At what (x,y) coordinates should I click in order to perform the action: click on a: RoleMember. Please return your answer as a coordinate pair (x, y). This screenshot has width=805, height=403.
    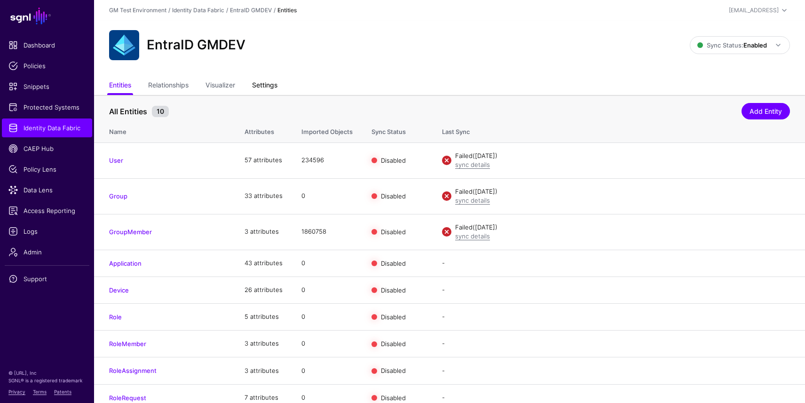
    Looking at the image, I should click on (127, 344).